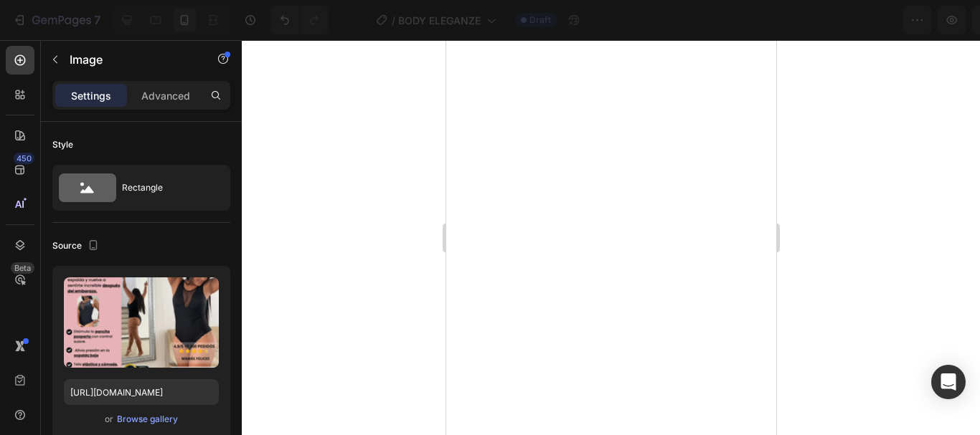 The height and width of the screenshot is (435, 980). Describe the element at coordinates (948, 383) in the screenshot. I see `div: Open Intercom Messenger` at that location.